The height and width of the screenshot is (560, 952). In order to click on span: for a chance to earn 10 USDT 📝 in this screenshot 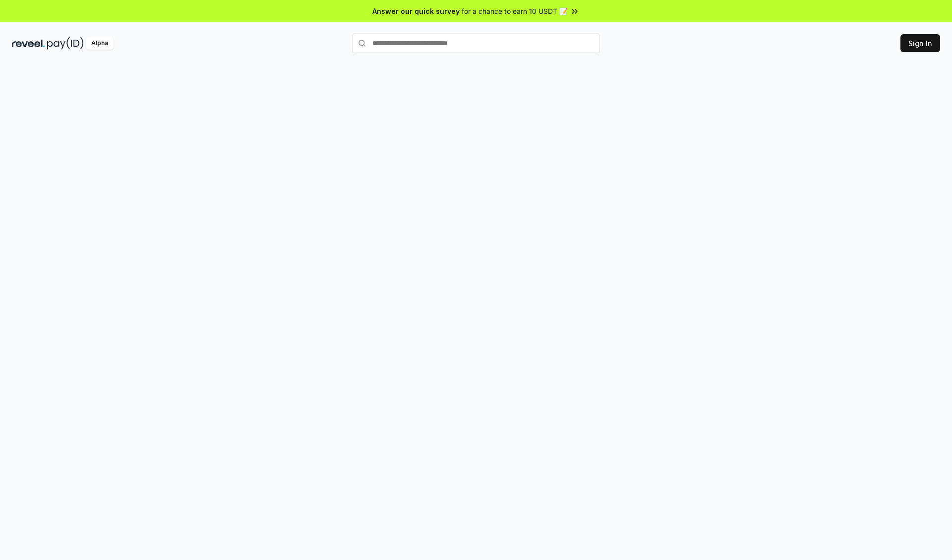, I will do `click(515, 11)`.